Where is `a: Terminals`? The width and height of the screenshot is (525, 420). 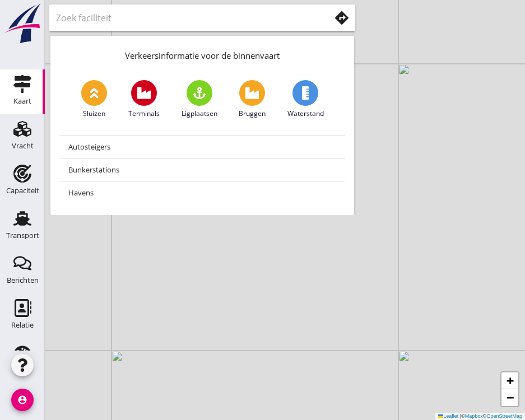
a: Terminals is located at coordinates (144, 99).